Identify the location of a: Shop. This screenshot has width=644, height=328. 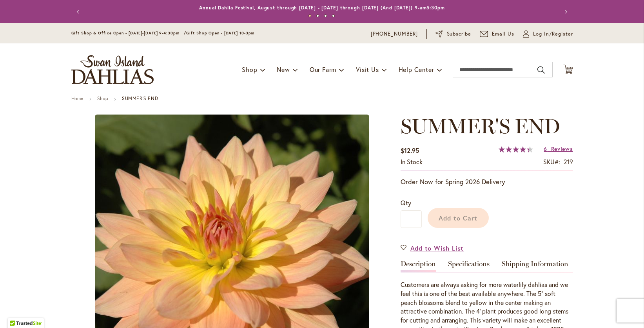
(103, 98).